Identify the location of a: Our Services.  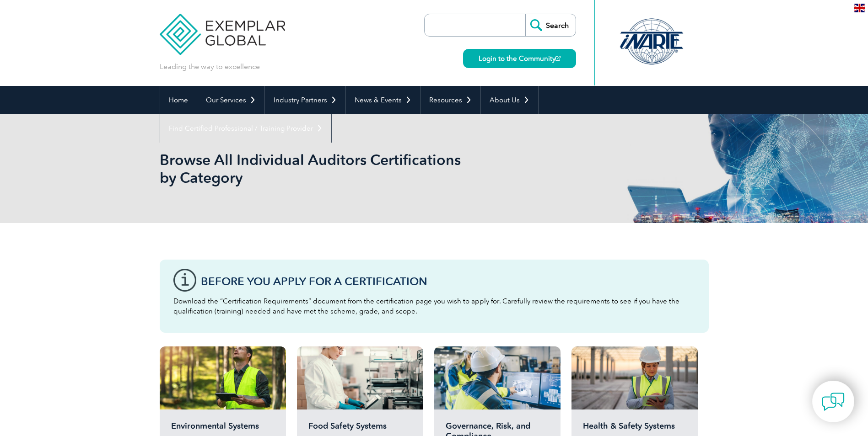
(231, 100).